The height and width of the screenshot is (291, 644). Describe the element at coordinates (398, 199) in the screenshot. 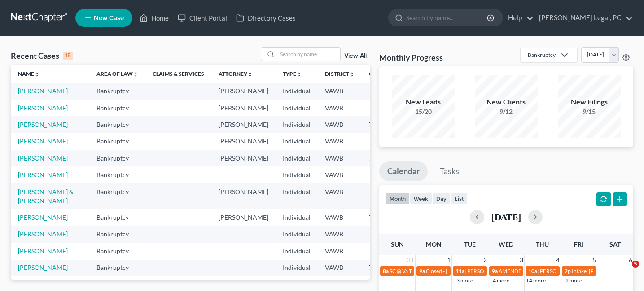

I see `button: month` at that location.